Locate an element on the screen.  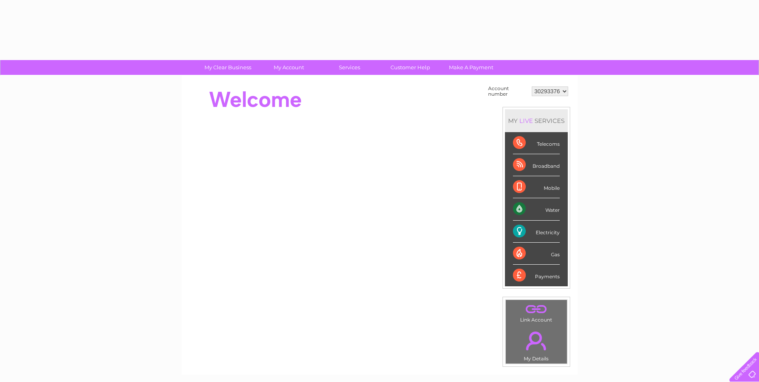
td: Account number is located at coordinates (508, 91).